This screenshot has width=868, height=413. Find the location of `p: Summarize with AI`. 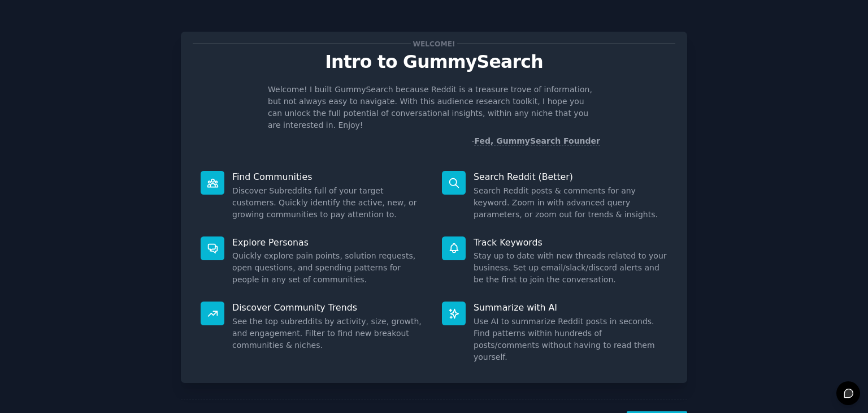

p: Summarize with AI is located at coordinates (571, 307).